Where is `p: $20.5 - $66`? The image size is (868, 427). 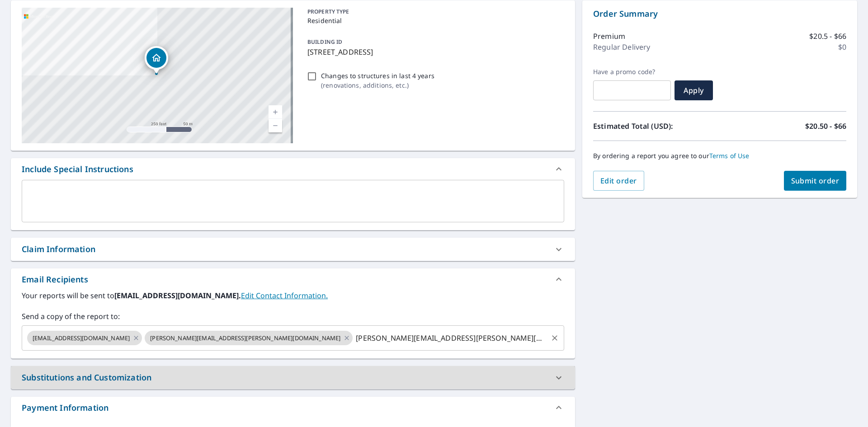 p: $20.5 - $66 is located at coordinates (828, 36).